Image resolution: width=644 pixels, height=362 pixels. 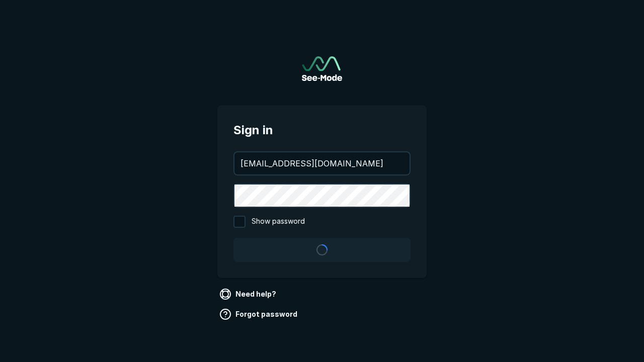 What do you see at coordinates (278, 222) in the screenshot?
I see `span: Show password` at bounding box center [278, 222].